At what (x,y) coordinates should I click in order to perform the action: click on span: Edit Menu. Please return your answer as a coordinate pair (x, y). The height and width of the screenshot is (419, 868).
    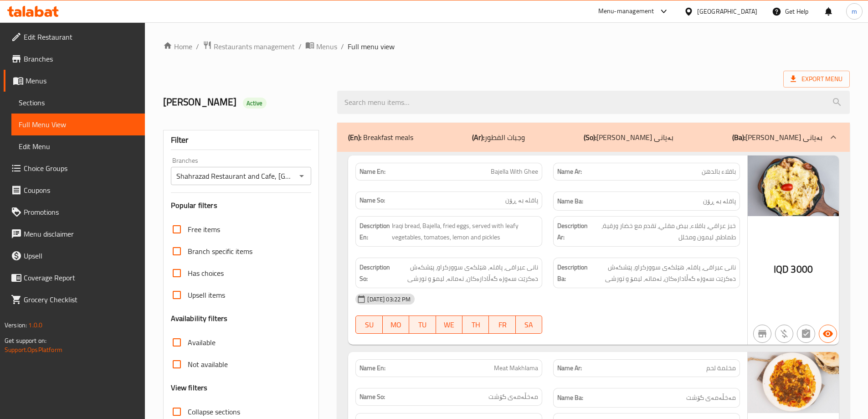
    Looking at the image, I should click on (78, 146).